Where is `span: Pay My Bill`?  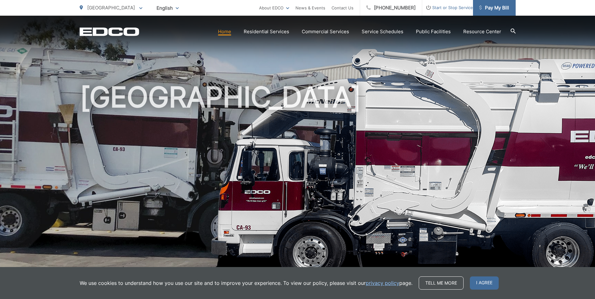
span: Pay My Bill is located at coordinates (494, 8).